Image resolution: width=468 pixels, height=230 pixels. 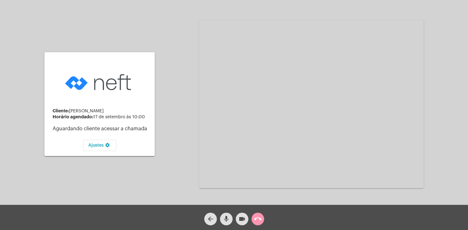 I want to click on mat-icon: videocam, so click(x=242, y=219).